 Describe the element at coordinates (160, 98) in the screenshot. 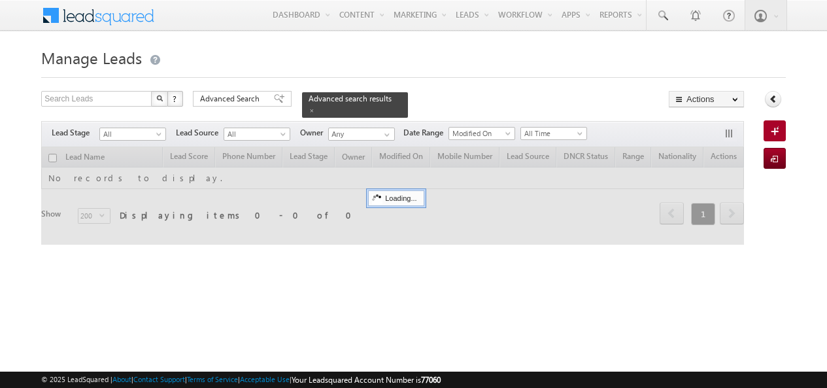

I see `img: Search` at that location.